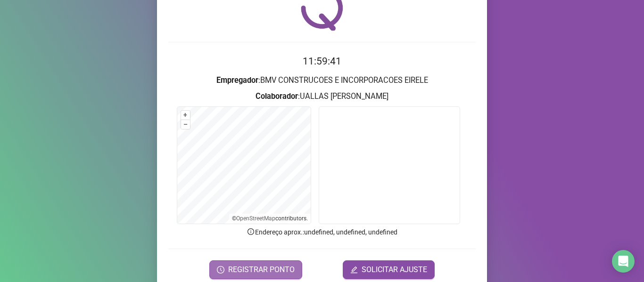 The height and width of the screenshot is (282, 644). What do you see at coordinates (255, 270) in the screenshot?
I see `button: REGISTRAR PONTO` at bounding box center [255, 270].